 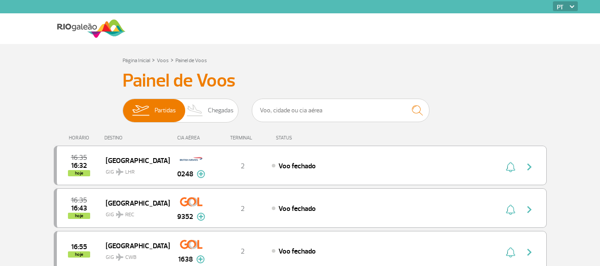 I want to click on span: CWB, so click(x=131, y=258).